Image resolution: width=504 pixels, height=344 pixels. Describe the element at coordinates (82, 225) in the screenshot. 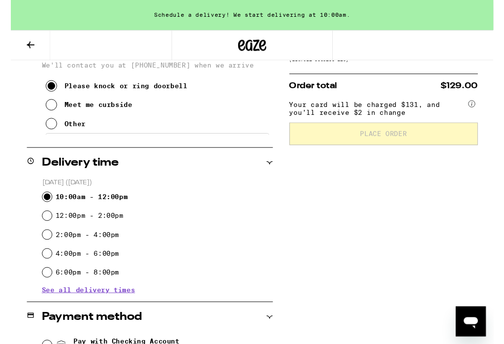

I see `label: 12:00pm - 2:00pm` at that location.